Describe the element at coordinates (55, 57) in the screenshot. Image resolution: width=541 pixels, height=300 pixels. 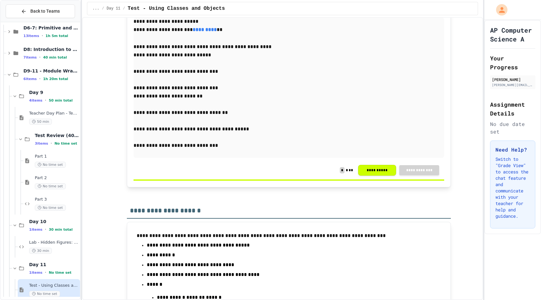
I see `span: 40 min total` at that location.